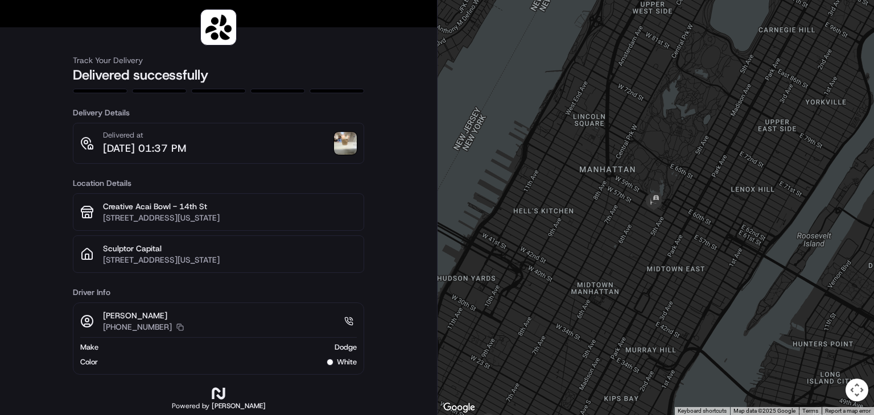 The width and height of the screenshot is (874, 415). What do you see at coordinates (230, 207) in the screenshot?
I see `p: Creative Acai Bowl - 14th St` at bounding box center [230, 207].